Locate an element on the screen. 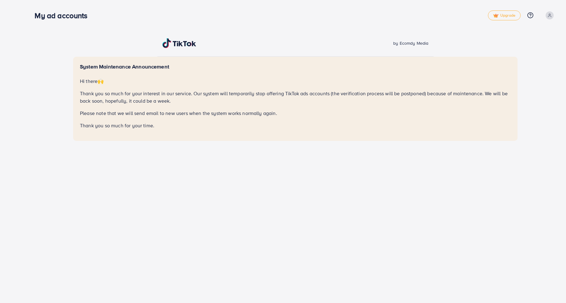  img: tick is located at coordinates (495, 16).